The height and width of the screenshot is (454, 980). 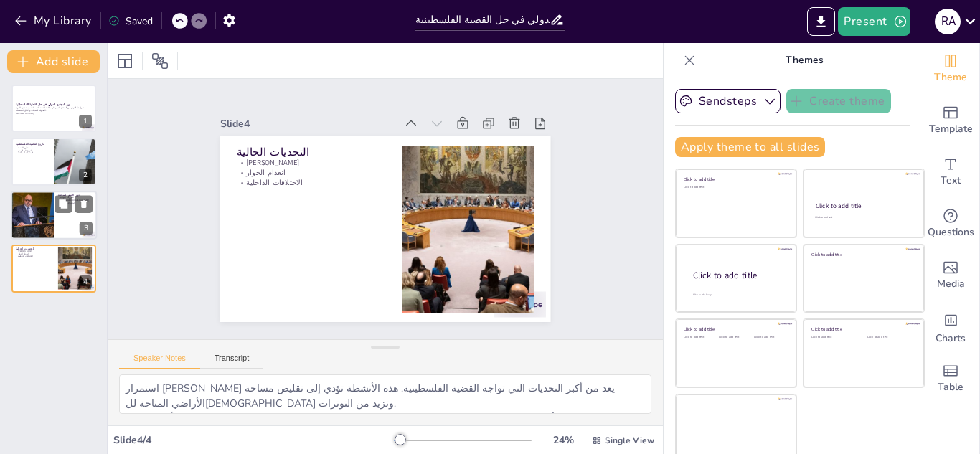 I want to click on button: Create theme, so click(x=839, y=101).